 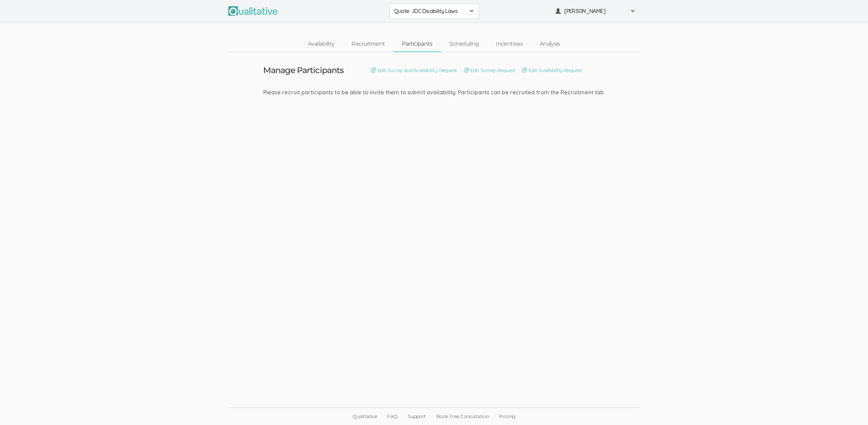 What do you see at coordinates (464, 44) in the screenshot?
I see `a: Scheduling` at bounding box center [464, 44].